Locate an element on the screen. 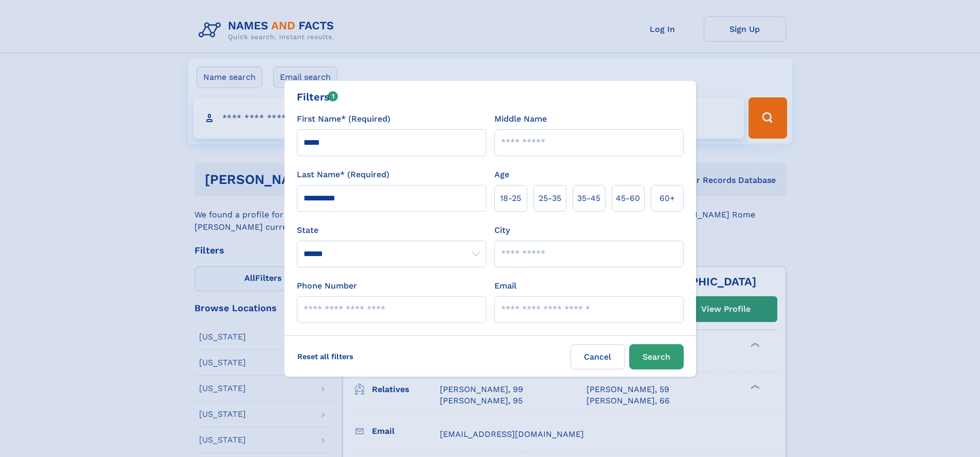 The width and height of the screenshot is (980, 457). label: Email is located at coordinates (506, 286).